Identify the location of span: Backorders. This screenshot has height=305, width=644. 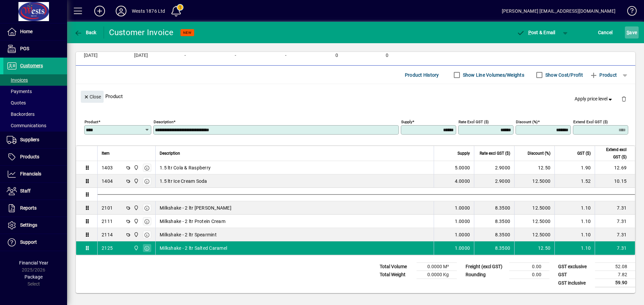
(20, 114).